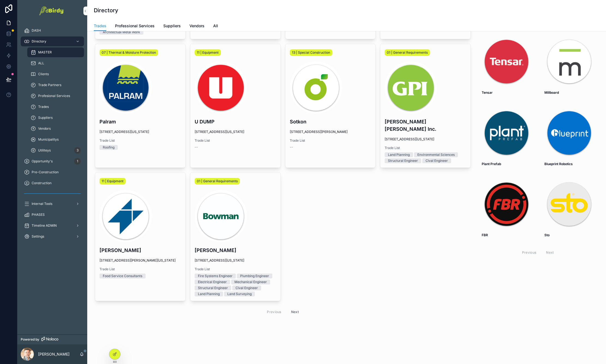  What do you see at coordinates (436, 155) in the screenshot?
I see `div: Environmental Sciences` at bounding box center [436, 155].